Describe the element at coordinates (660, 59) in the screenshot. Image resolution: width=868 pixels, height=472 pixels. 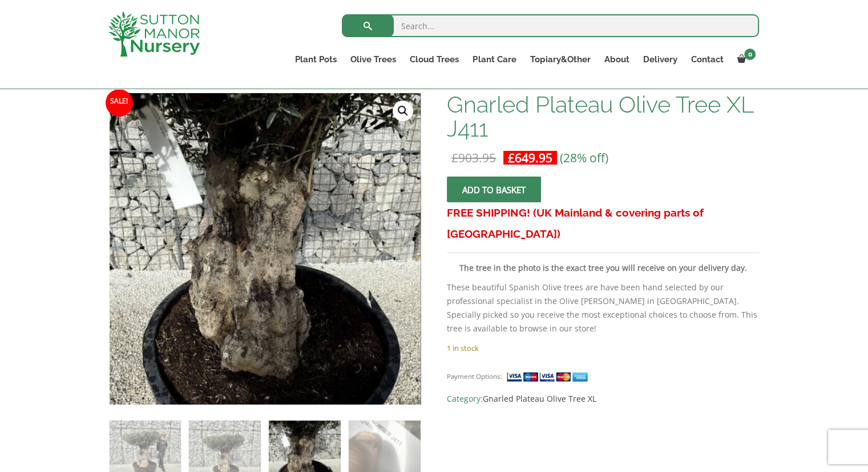
I see `a: Delivery` at that location.